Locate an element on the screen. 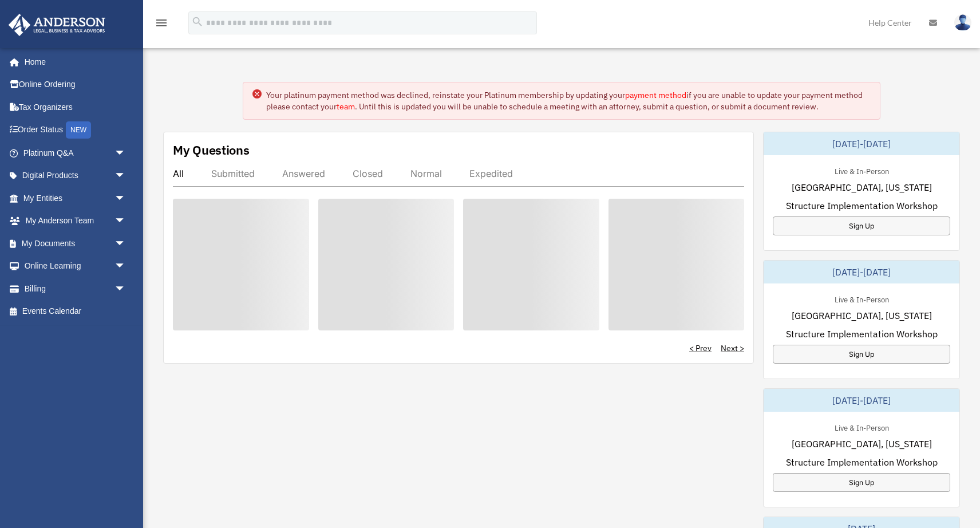 The width and height of the screenshot is (980, 528). div: Answered is located at coordinates (303, 173).